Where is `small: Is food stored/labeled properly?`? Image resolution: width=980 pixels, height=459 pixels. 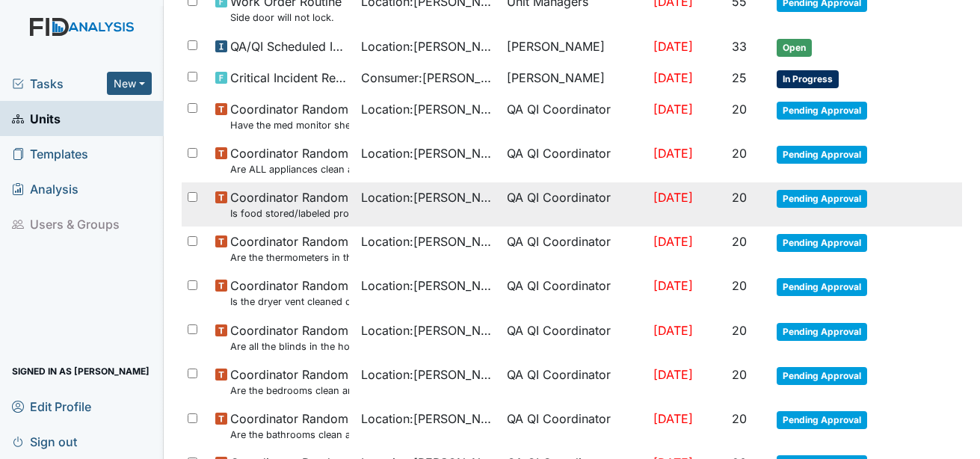 small: Is food stored/labeled properly? is located at coordinates (289, 213).